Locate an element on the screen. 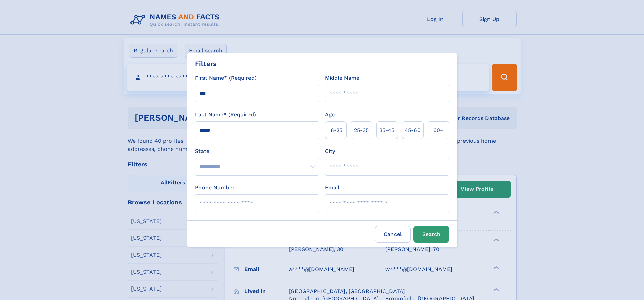 This screenshot has height=300, width=644. label: Cancel is located at coordinates (393, 234).